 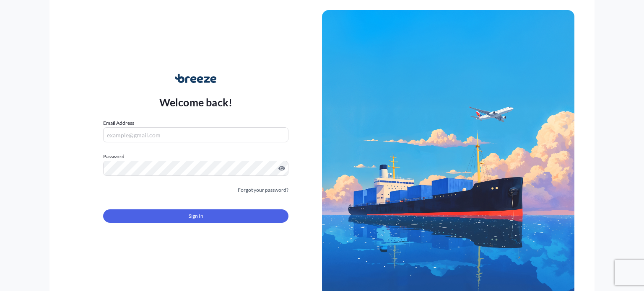 I want to click on p: Welcome back!, so click(x=196, y=102).